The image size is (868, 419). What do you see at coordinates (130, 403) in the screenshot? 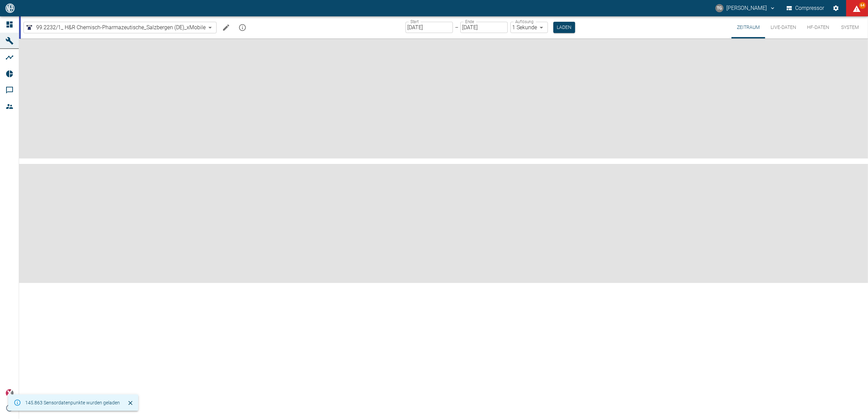
I see `button: Schließen` at bounding box center [130, 403].